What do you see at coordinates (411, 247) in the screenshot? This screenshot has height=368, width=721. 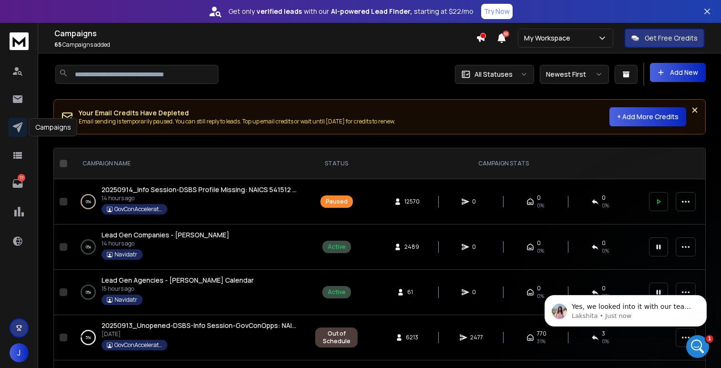 I see `span: 2489` at bounding box center [411, 247].